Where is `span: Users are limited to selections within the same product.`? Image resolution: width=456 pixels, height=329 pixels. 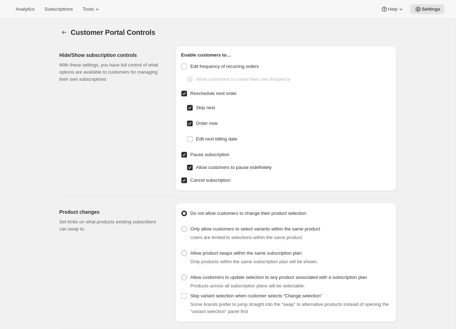 span: Users are limited to selections within the same product. is located at coordinates (247, 237).